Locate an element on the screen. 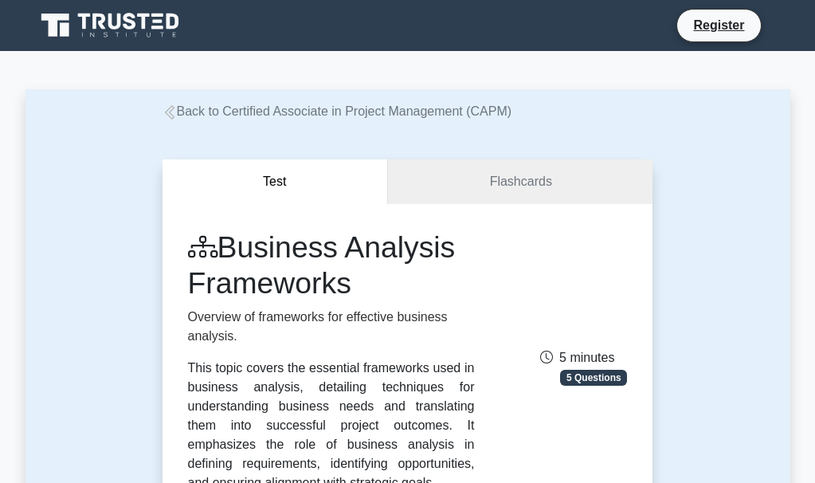  a: Back to Certified Associate in Project Management (CAPM) is located at coordinates (337, 111).